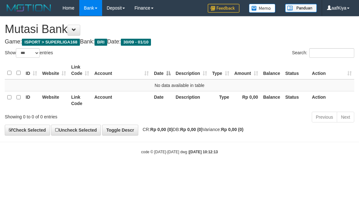 The width and height of the screenshot is (359, 198). What do you see at coordinates (332, 100) in the screenshot?
I see `th: Action` at bounding box center [332, 100].